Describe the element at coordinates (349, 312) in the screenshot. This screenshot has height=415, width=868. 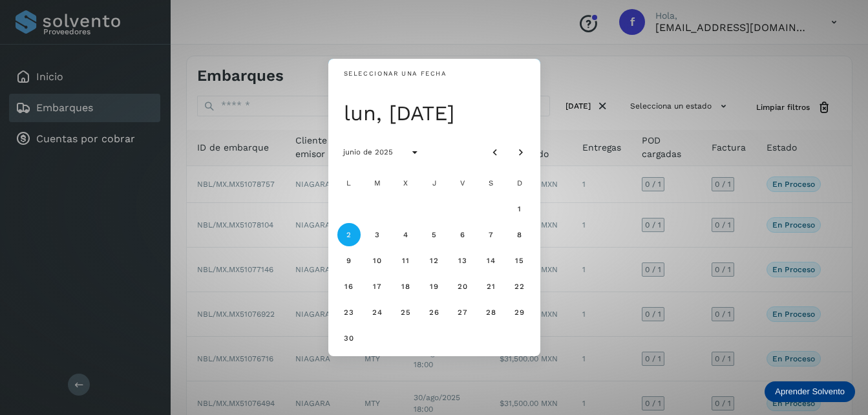
I see `button: lunes, 23 de junio de 2025` at that location.